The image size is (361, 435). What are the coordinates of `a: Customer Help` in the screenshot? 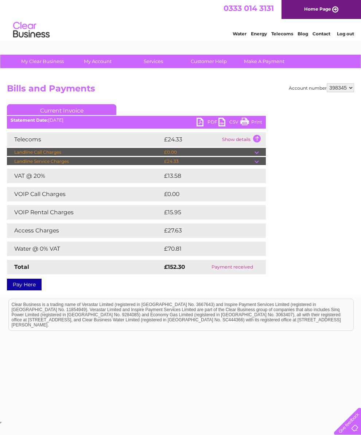 It's located at (209, 61).